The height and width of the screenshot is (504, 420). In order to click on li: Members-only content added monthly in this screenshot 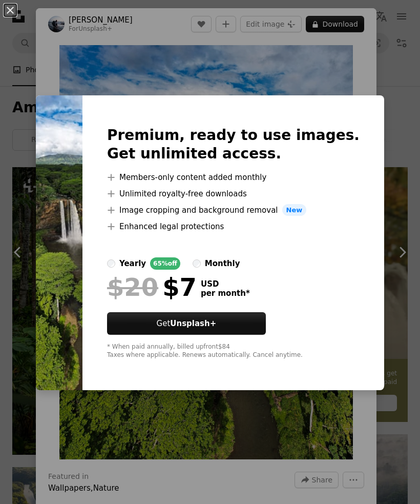, I will do `click(233, 177)`.